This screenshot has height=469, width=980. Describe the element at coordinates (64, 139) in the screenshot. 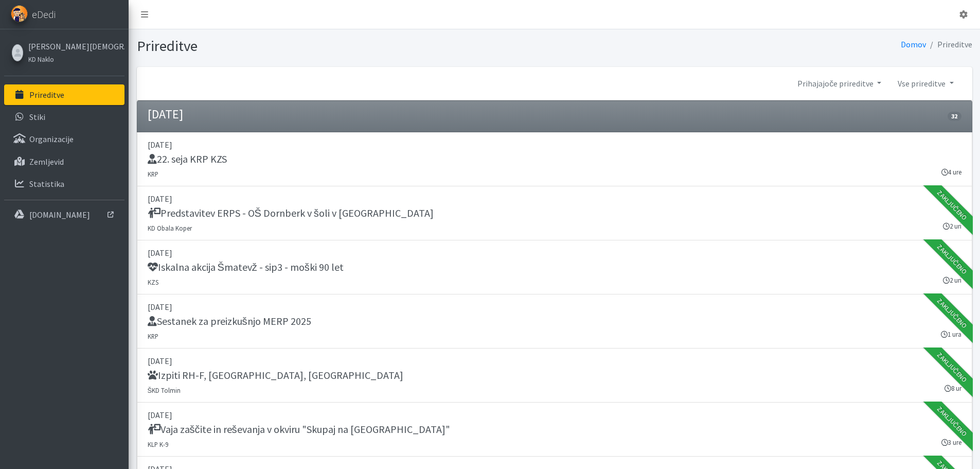

I see `a: Organizacije` at that location.